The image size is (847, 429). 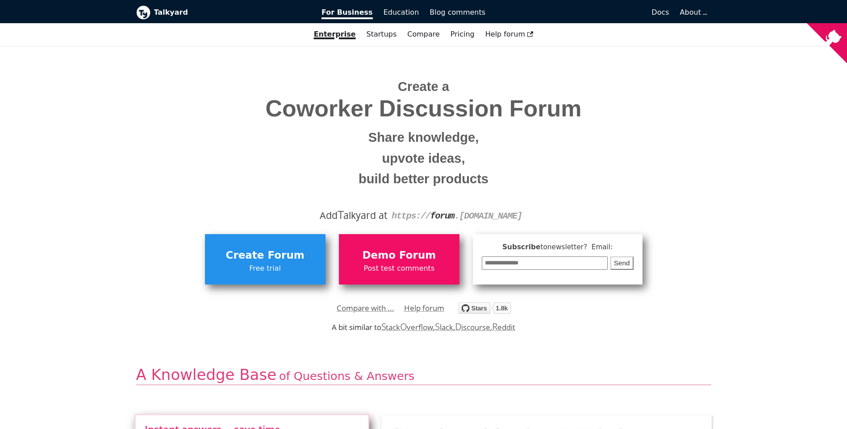 What do you see at coordinates (265, 256) in the screenshot?
I see `span: Create Forum` at bounding box center [265, 256].